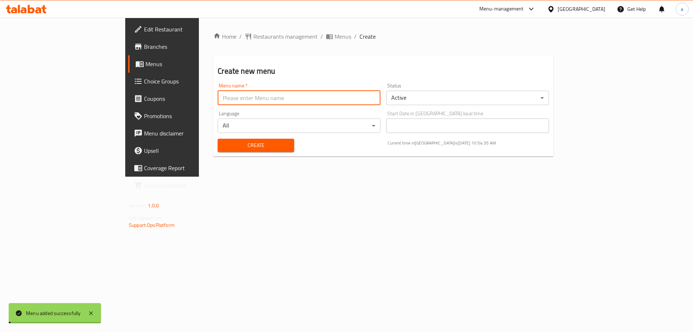  What do you see at coordinates (184, 185) in the screenshot?
I see `a: Grocery Checklist` at bounding box center [184, 185].